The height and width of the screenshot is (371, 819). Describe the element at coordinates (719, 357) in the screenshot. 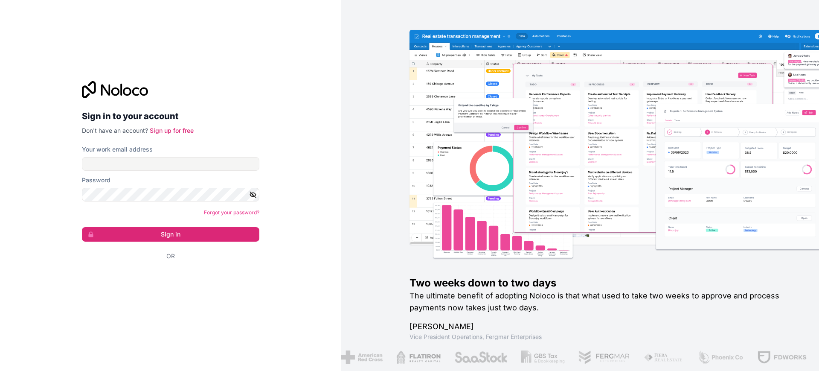

I see `img: /assets/phoenix-BREaitsQ.png` at that location.